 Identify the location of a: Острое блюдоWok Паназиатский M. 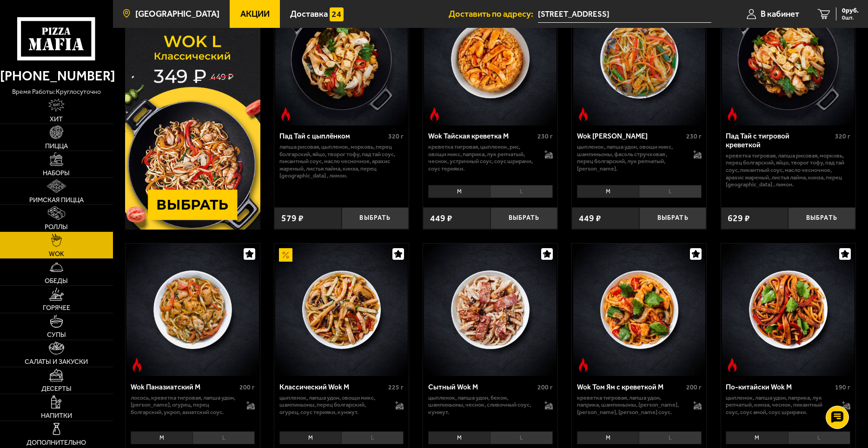
(193, 309).